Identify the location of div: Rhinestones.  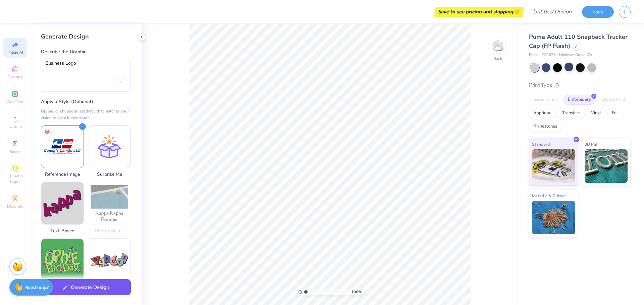
(545, 127).